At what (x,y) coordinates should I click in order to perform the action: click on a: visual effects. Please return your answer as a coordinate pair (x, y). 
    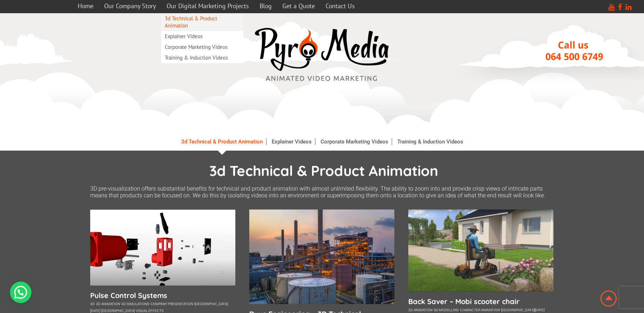
    Looking at the image, I should click on (150, 311).